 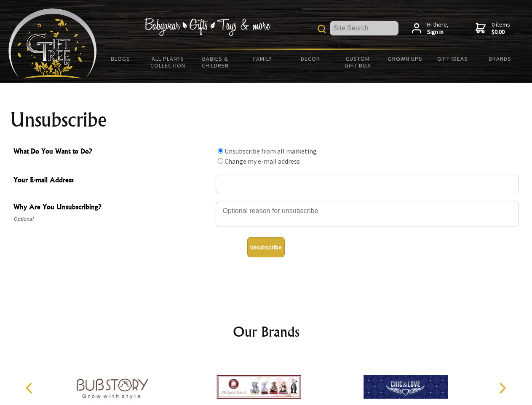 What do you see at coordinates (30, 388) in the screenshot?
I see `button: Previous` at bounding box center [30, 388].